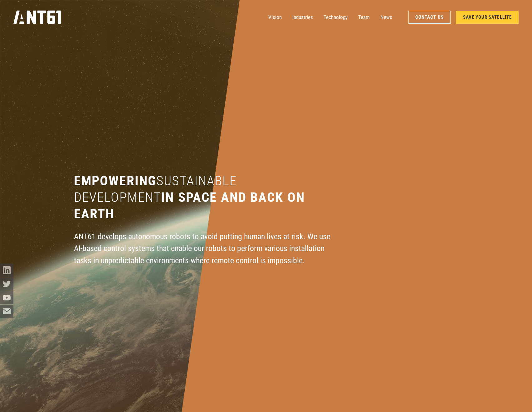 The image size is (532, 412). Describe the element at coordinates (303, 17) in the screenshot. I see `a: Industries` at that location.